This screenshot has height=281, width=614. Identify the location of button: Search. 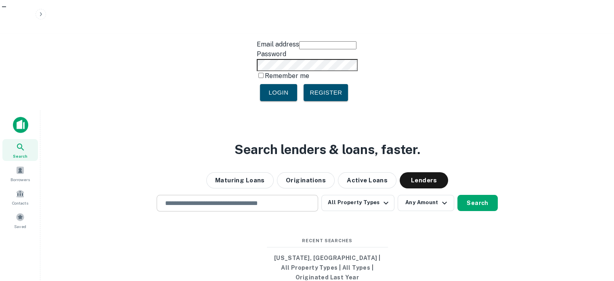
(477, 203).